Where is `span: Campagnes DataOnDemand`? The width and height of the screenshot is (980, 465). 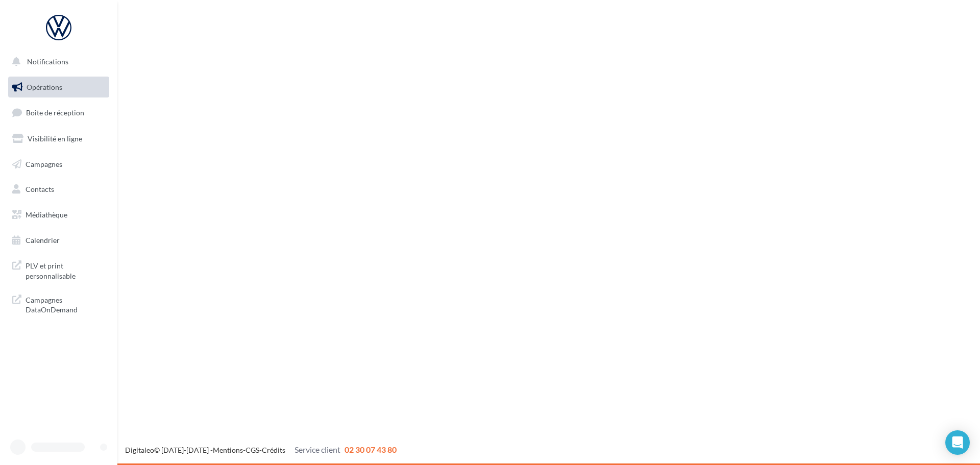 span: Campagnes DataOnDemand is located at coordinates (65, 304).